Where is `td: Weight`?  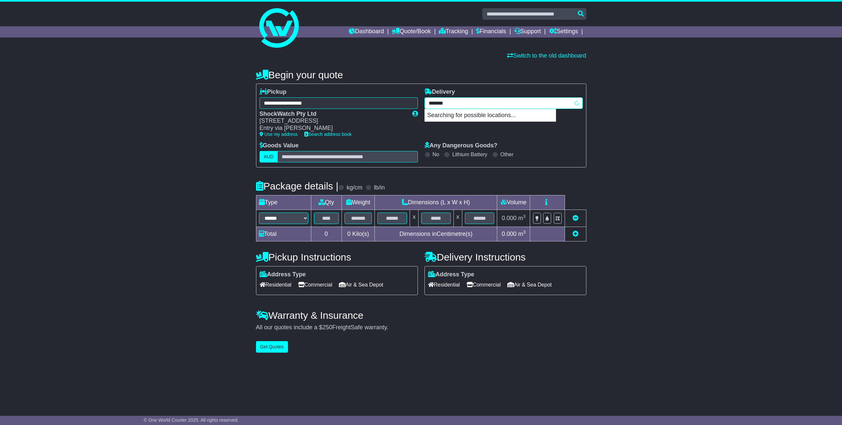
td: Weight is located at coordinates (358, 202).